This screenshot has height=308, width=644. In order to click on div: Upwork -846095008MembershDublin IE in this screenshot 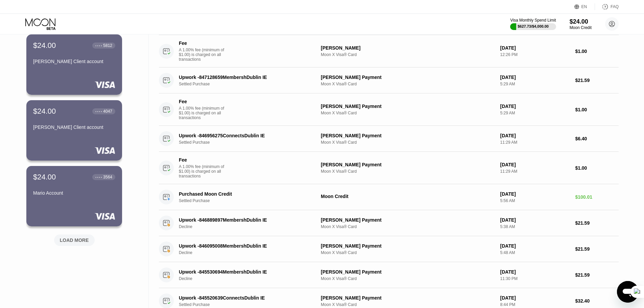, I will do `click(245, 246)`.